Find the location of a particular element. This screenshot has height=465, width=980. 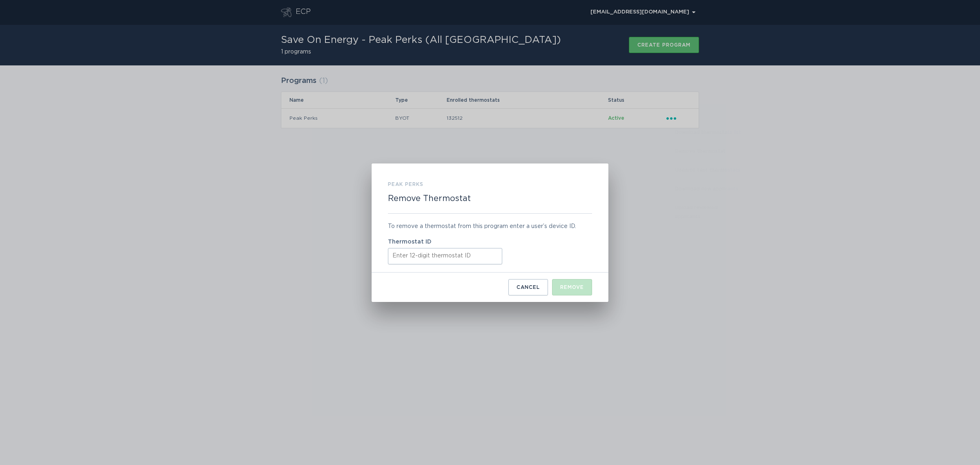

div: To remove a thermostat from this program enter a user’s device ID. is located at coordinates (490, 226).